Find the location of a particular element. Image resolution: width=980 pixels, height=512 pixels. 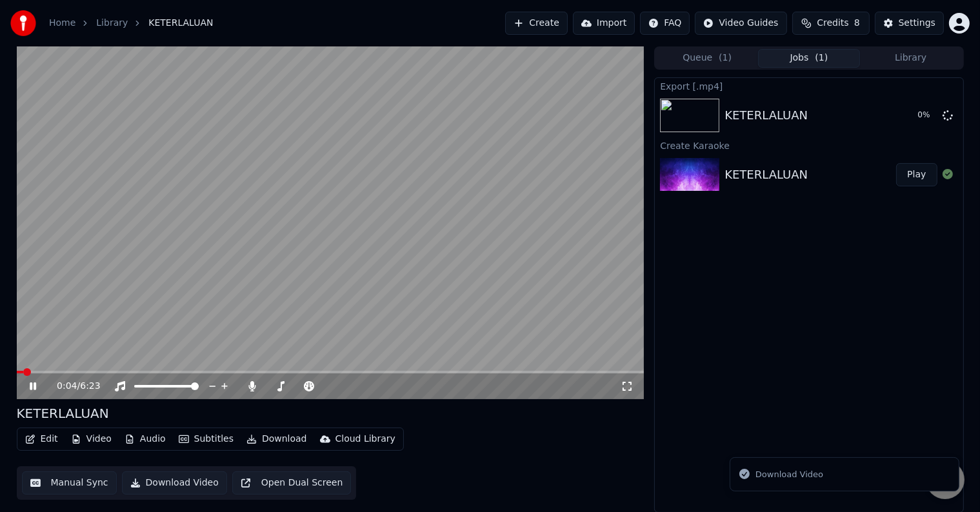

div: 0 % is located at coordinates (928, 115).